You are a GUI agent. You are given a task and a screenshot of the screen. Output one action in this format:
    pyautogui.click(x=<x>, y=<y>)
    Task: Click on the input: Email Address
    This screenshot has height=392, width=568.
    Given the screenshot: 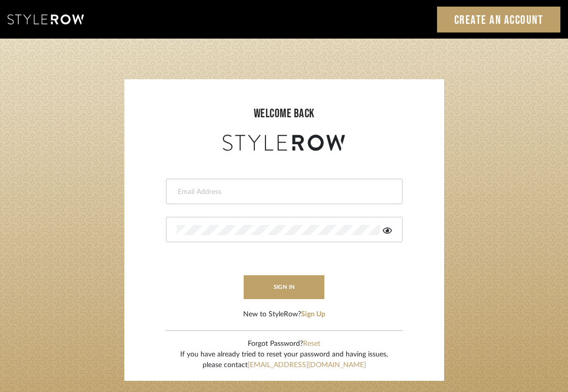 What is the action you would take?
    pyautogui.click(x=283, y=192)
    